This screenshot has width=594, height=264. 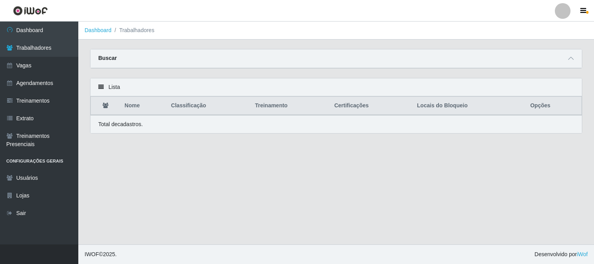 I want to click on div: Lista, so click(x=336, y=87).